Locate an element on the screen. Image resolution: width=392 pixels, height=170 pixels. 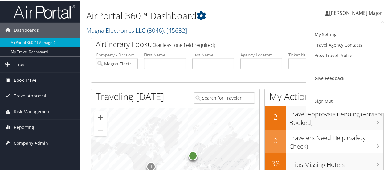
h1: AirPortal 360™ Dashboard is located at coordinates (187, 15).